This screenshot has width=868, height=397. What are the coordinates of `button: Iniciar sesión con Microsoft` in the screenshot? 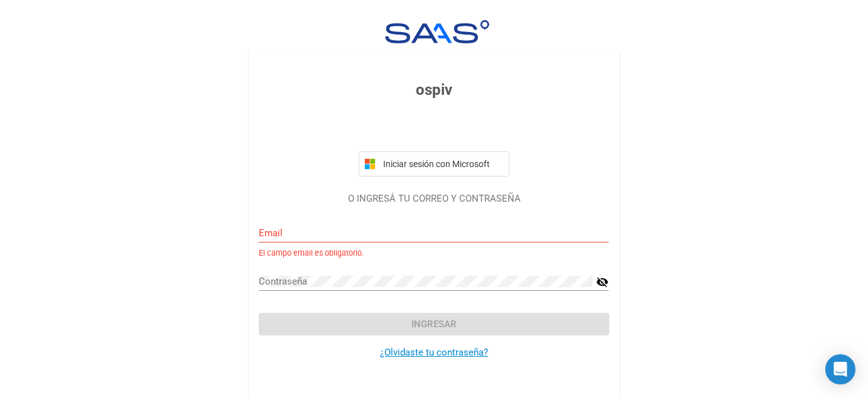 It's located at (434, 164).